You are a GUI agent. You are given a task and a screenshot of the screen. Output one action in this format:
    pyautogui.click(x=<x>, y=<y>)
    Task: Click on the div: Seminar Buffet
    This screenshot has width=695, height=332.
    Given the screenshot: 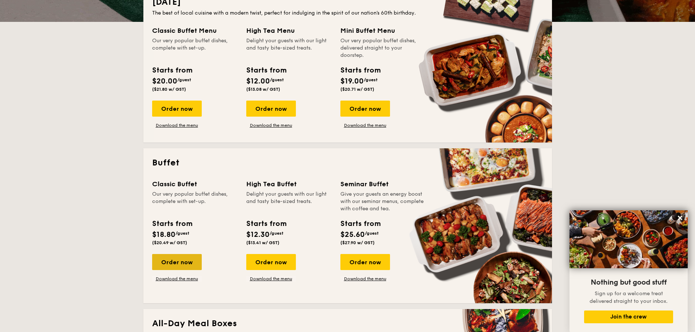 What is the action you would take?
    pyautogui.click(x=383, y=184)
    